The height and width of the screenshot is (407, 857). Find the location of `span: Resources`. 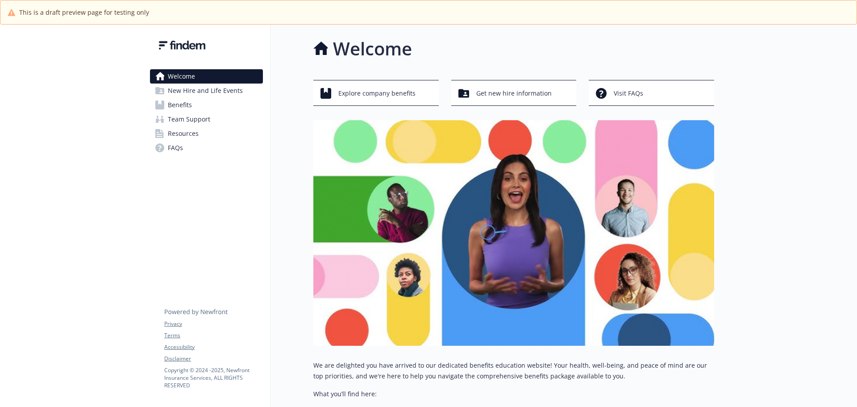

span: Resources is located at coordinates (183, 133).